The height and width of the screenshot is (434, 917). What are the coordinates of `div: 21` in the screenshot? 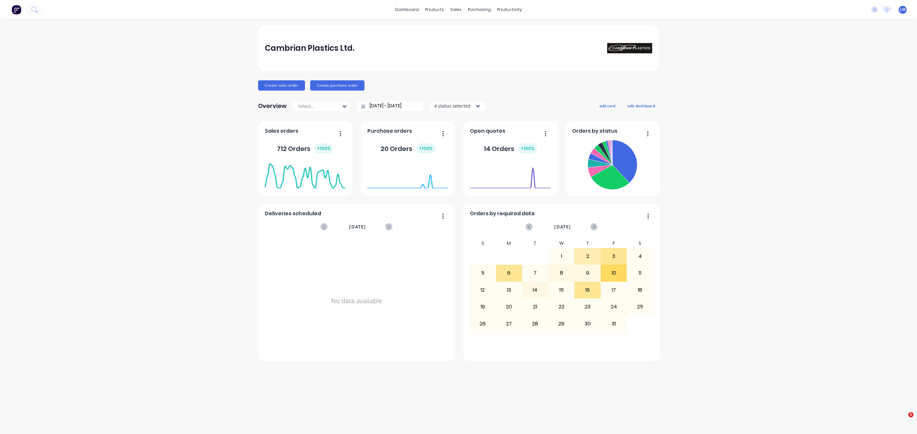 It's located at (535, 307).